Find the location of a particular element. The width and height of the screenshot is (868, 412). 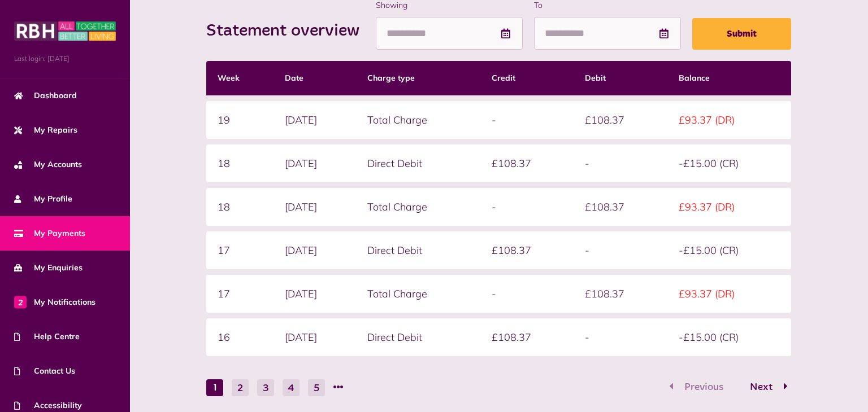

th: Debit is located at coordinates (620, 78).